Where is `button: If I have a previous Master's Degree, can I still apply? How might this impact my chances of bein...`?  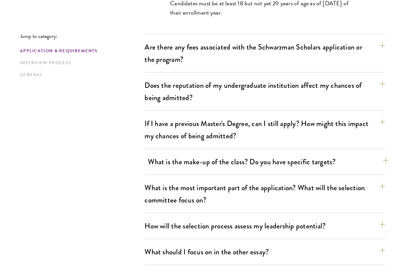
button: If I have a previous Master's Degree, can I still apply? How might this impact my chances of bein... is located at coordinates (265, 130).